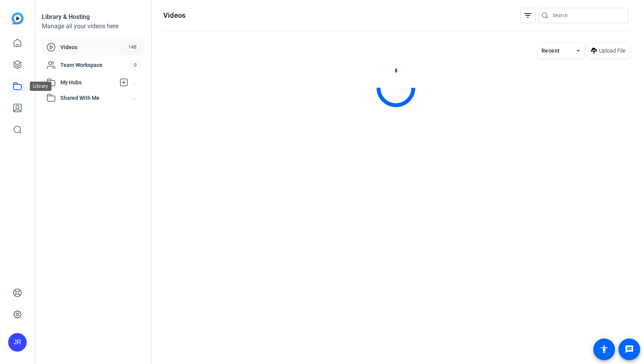 This screenshot has height=364, width=644. Describe the element at coordinates (92, 47) in the screenshot. I see `span: Videos` at that location.